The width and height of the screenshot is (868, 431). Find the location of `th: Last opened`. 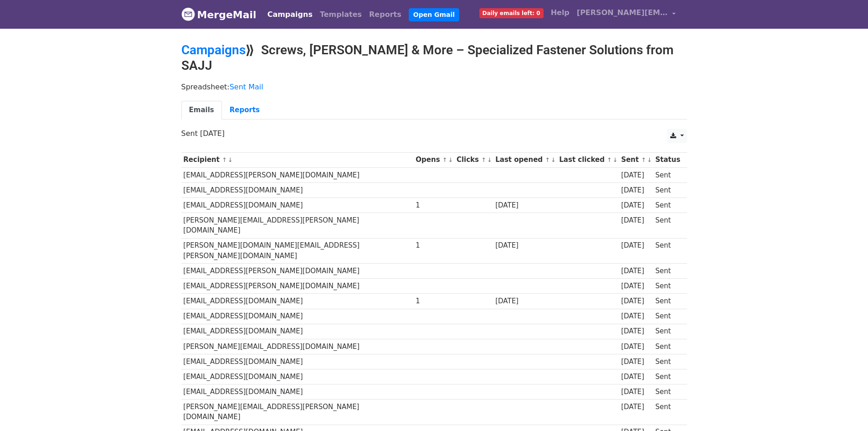

th: Last opened is located at coordinates (525, 160).